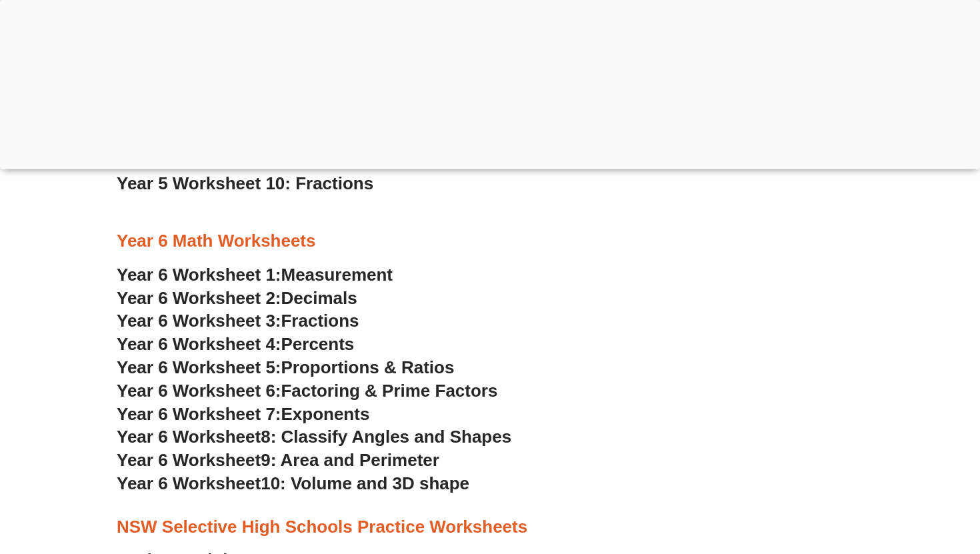 The height and width of the screenshot is (554, 980). What do you see at coordinates (237, 321) in the screenshot?
I see `a: Year 6 Worksheet 3:Fractions` at bounding box center [237, 321].